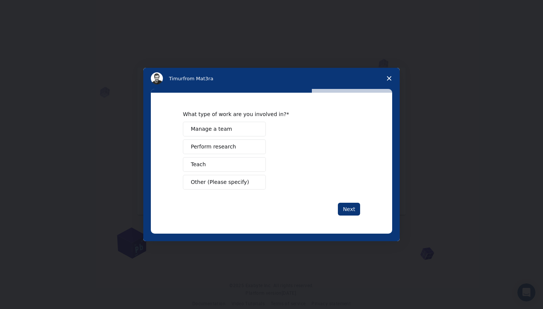  What do you see at coordinates (198, 164) in the screenshot?
I see `span: Teach` at bounding box center [198, 164].